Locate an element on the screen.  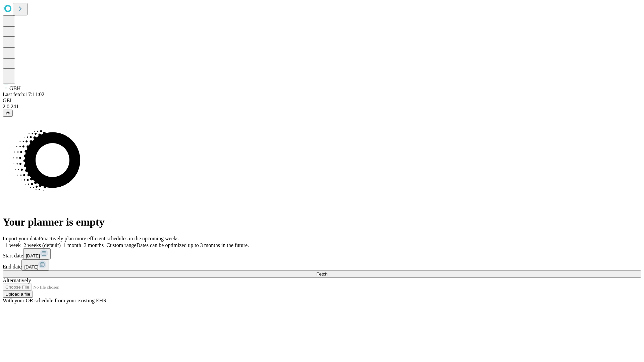
span: 1 week is located at coordinates (13, 245).